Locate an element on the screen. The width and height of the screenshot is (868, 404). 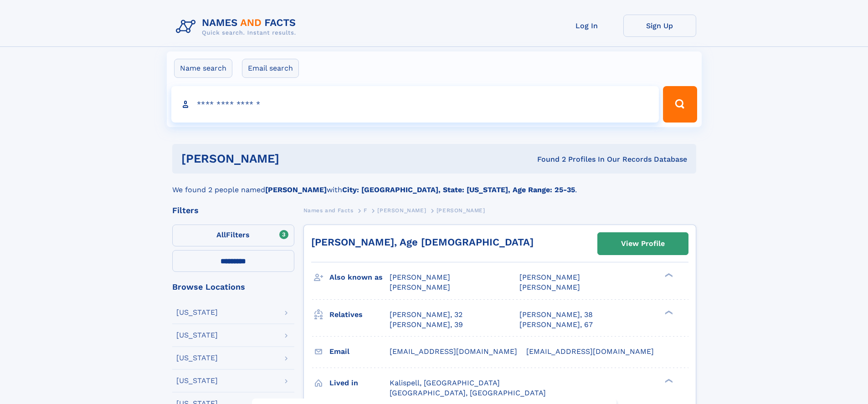
div: Filters is located at coordinates (233, 210).